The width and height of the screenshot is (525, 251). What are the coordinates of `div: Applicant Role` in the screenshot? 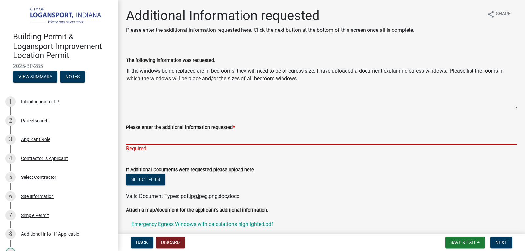 It's located at (35, 140).